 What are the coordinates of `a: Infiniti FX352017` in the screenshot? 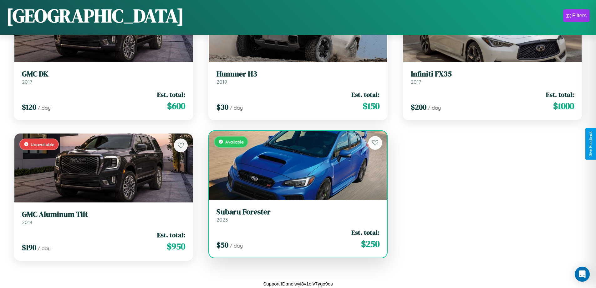 It's located at (492, 77).